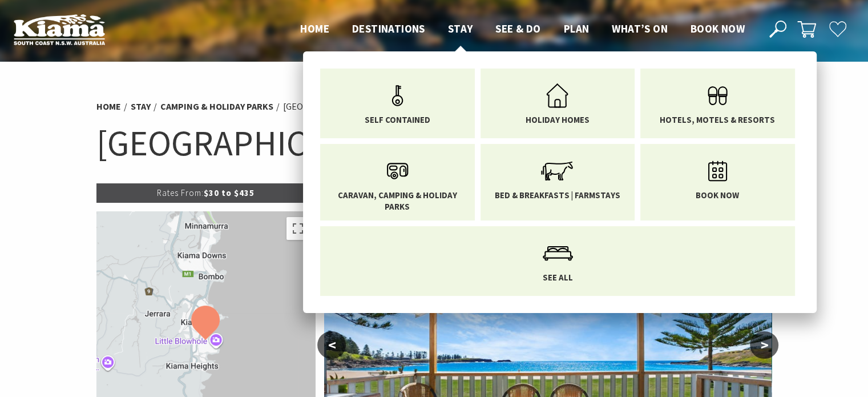 This screenshot has height=397, width=868. Describe the element at coordinates (217, 106) in the screenshot. I see `a: Camping & Holiday Parks` at that location.